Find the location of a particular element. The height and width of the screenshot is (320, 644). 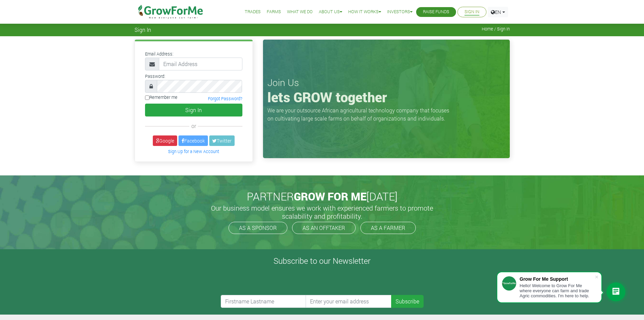

label: Email Address: is located at coordinates (159, 54).